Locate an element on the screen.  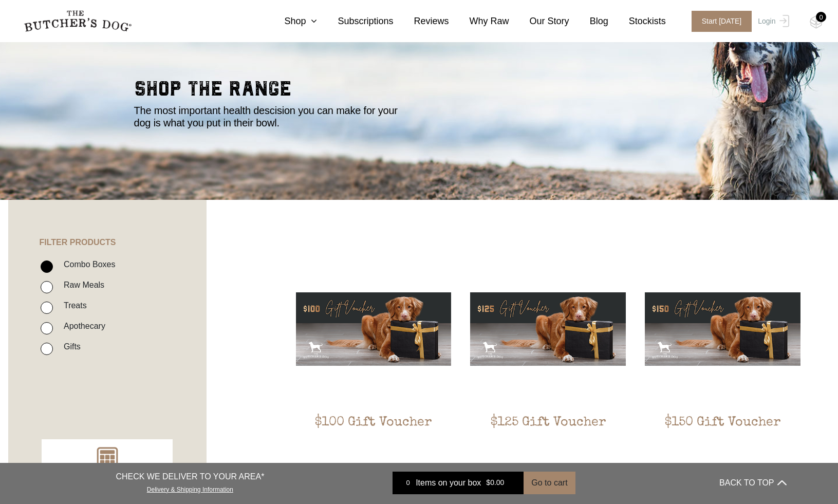
label: Gifts is located at coordinates (69, 346).